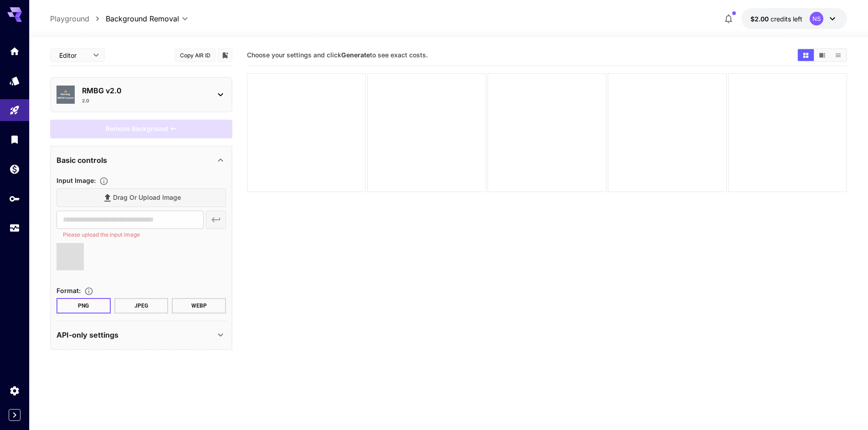  Describe the element at coordinates (356, 55) in the screenshot. I see `b: Generate` at that location.